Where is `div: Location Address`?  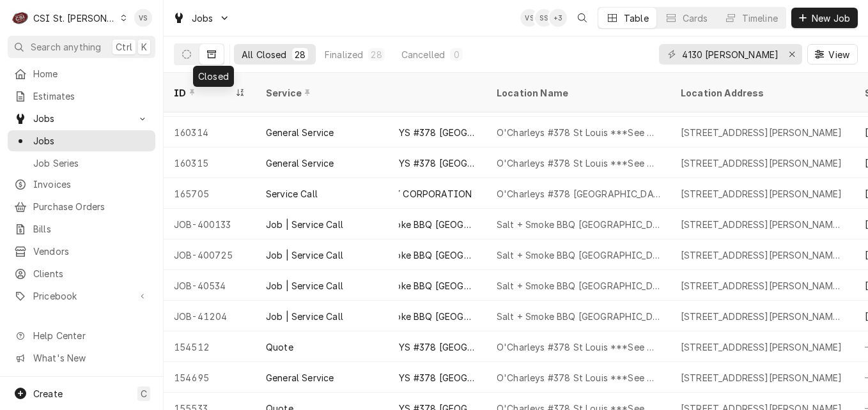
div: Location Address is located at coordinates (761, 92).